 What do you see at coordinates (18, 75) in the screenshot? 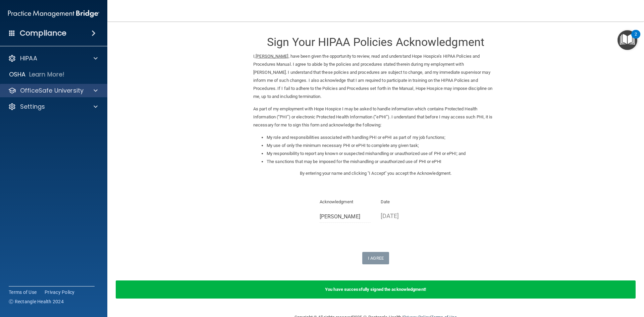
I see `p: OSHA` at bounding box center [18, 75].